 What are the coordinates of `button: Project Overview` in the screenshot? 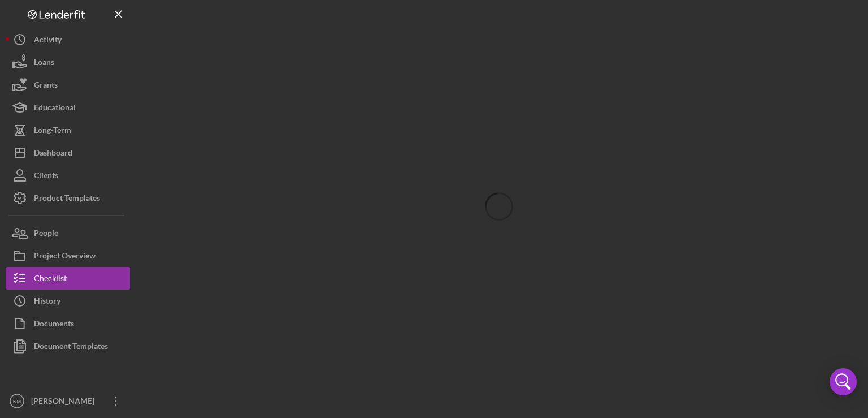 It's located at (68, 256).